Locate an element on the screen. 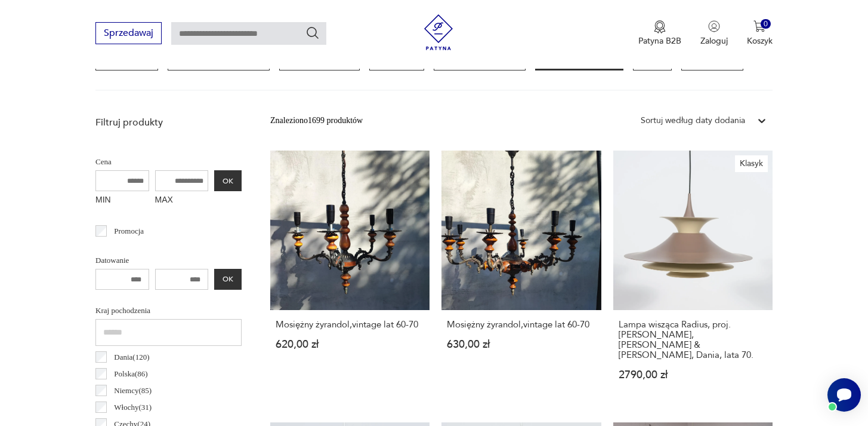 This screenshot has width=868, height=426. a: Ikona medaluPatyna B2B is located at coordinates (660, 33).